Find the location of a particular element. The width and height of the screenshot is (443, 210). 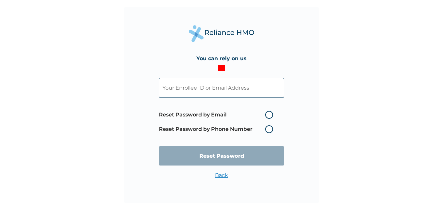

input: Your Enrollee ID or Email Address is located at coordinates (222, 88).